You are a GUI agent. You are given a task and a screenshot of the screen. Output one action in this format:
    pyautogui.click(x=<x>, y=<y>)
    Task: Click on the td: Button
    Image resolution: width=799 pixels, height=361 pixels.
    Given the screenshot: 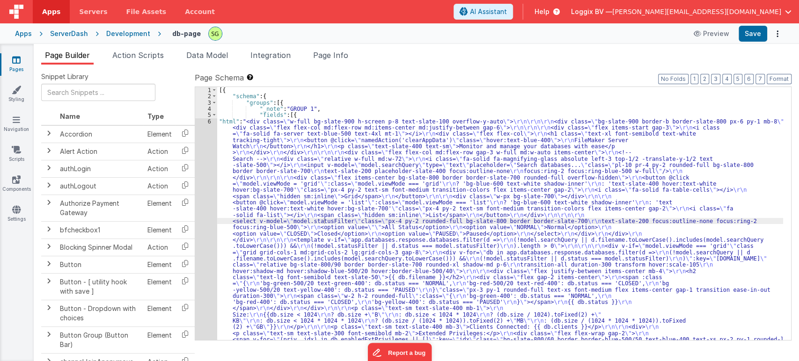 What is the action you would take?
    pyautogui.click(x=100, y=264)
    